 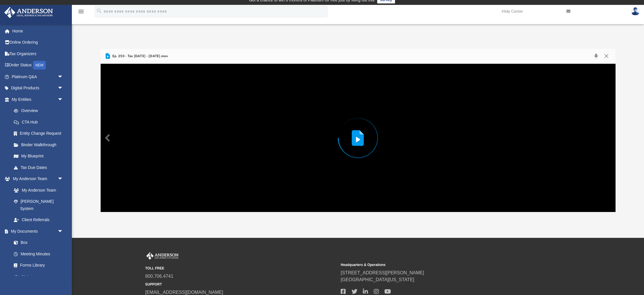 I want to click on a: Entity Change Request, so click(x=40, y=134).